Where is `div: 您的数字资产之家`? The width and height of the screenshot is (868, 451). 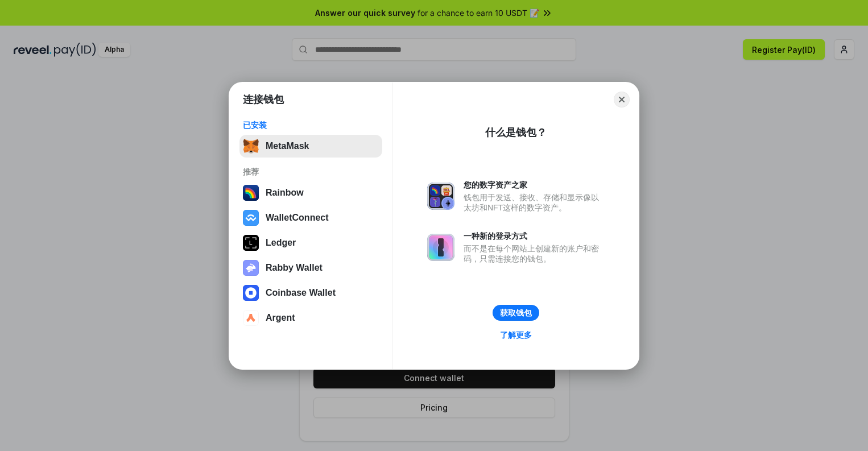
div: 您的数字资产之家 is located at coordinates (535, 185).